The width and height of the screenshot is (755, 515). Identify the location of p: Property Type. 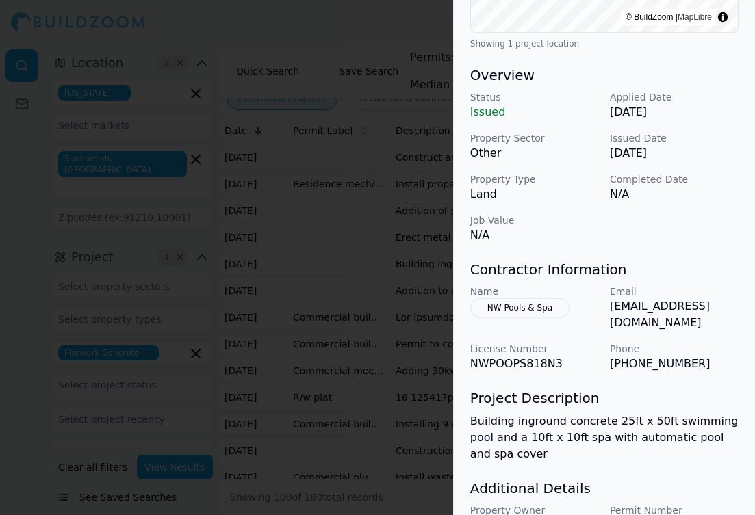
(535, 179).